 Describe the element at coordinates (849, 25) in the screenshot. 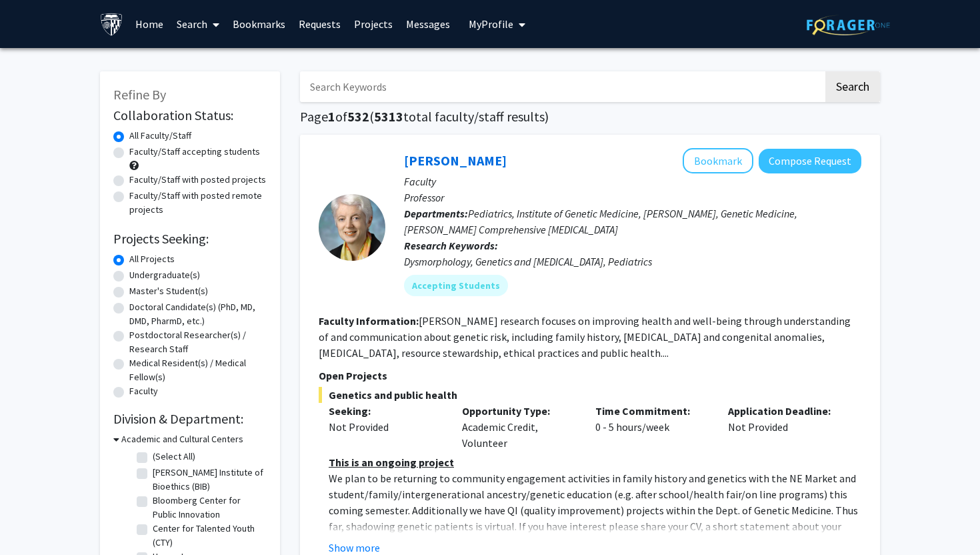

I see `img: ForagerOne Logo` at that location.